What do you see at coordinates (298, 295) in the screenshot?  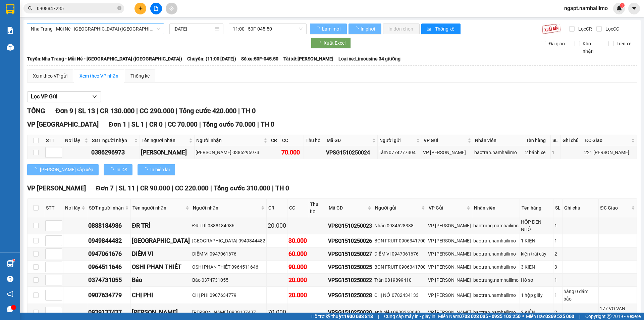 I see `div: 20.000` at bounding box center [298, 295].